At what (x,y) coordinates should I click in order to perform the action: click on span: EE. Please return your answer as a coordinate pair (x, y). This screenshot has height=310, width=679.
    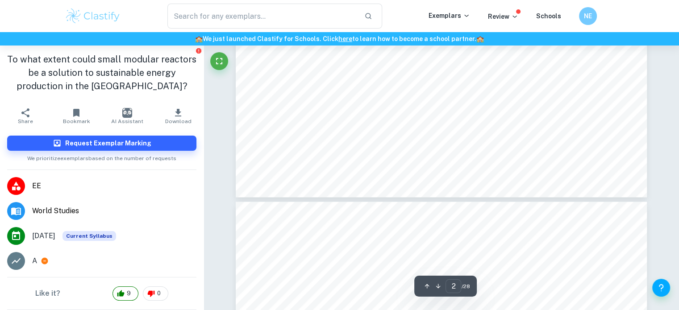
    Looking at the image, I should click on (114, 186).